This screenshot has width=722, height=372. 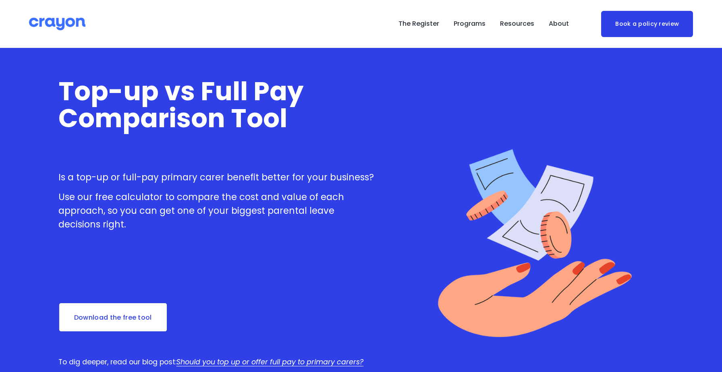 What do you see at coordinates (517, 24) in the screenshot?
I see `span: Resources` at bounding box center [517, 24].